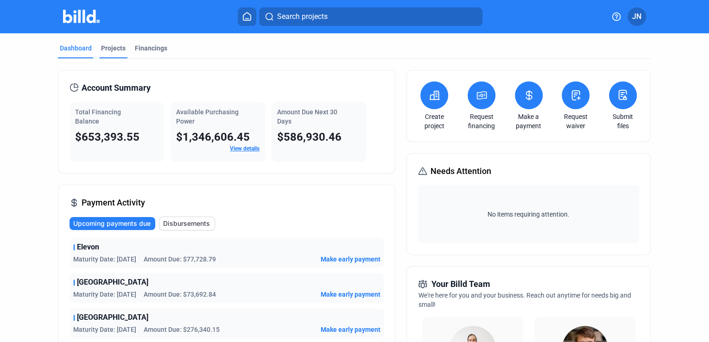 This screenshot has width=709, height=342. I want to click on span: Your Billd Team, so click(460, 285).